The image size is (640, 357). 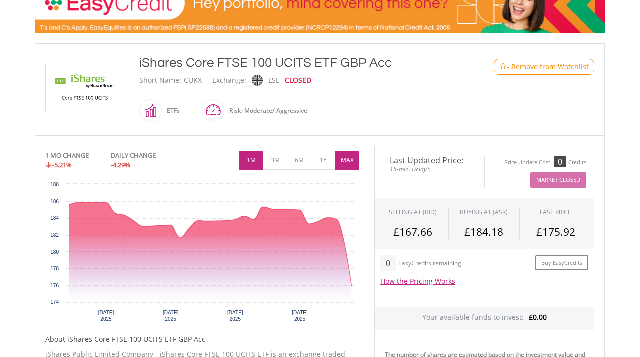 I want to click on button: 1Y, so click(x=323, y=160).